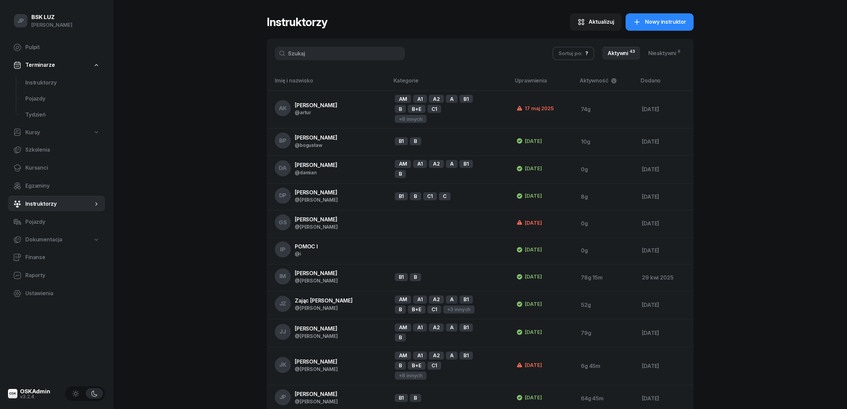  I want to click on h1: Instruktorzy, so click(297, 22).